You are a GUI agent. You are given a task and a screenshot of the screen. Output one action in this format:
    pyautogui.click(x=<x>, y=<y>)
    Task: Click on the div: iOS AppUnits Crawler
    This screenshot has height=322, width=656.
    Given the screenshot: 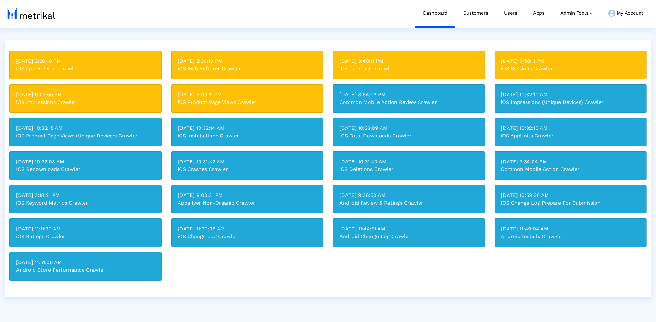 What is the action you would take?
    pyautogui.click(x=570, y=136)
    